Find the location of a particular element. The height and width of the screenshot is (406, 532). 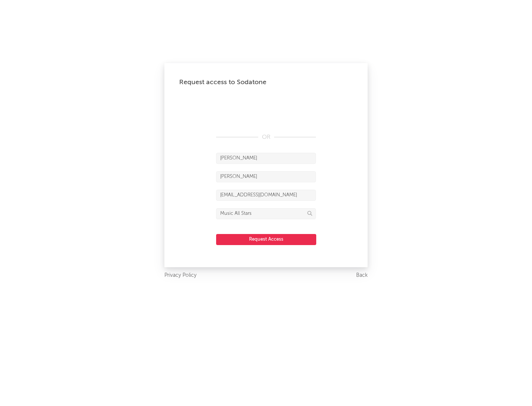

input: Email is located at coordinates (266, 195).